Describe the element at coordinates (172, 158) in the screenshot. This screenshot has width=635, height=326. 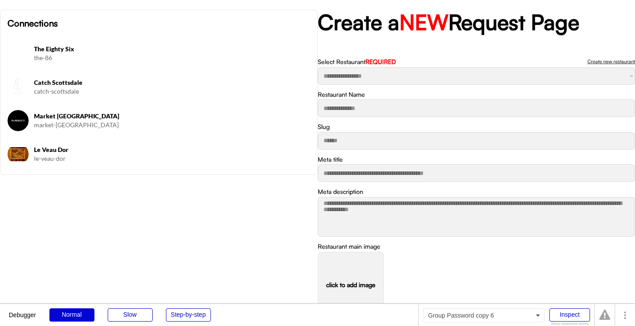
I see `div: le-veau-dor` at that location.